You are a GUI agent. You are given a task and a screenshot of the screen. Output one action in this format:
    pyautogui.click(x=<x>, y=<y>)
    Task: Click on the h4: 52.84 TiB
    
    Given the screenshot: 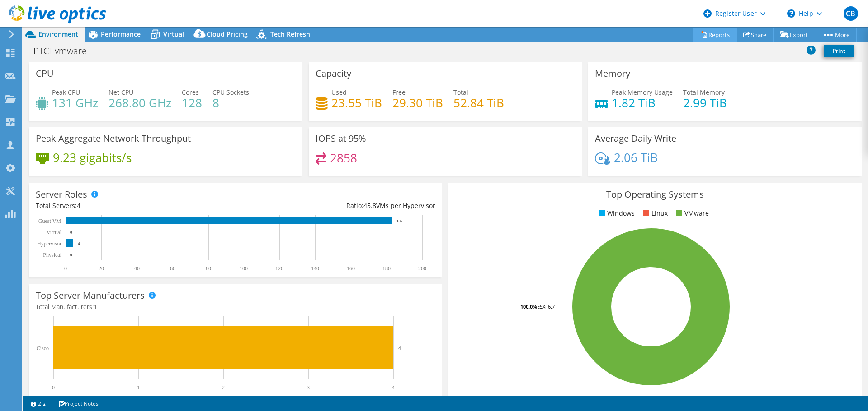 What is the action you would take?
    pyautogui.click(x=479, y=103)
    